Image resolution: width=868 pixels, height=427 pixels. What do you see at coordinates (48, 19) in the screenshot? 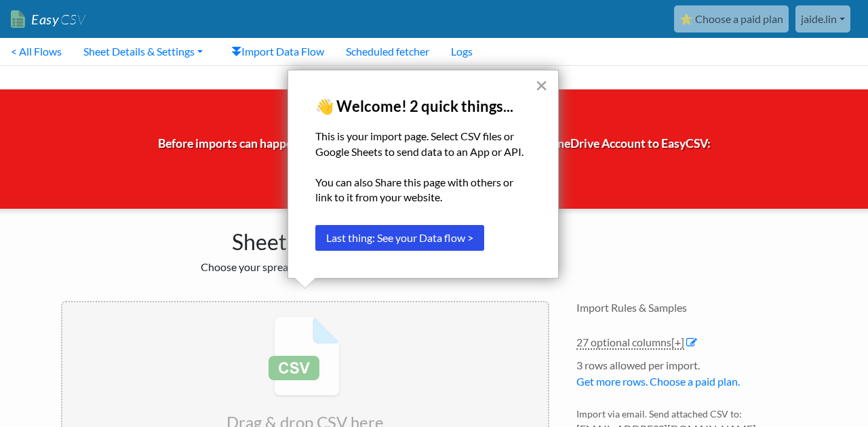
I see `a: EasyCSV` at bounding box center [48, 19].